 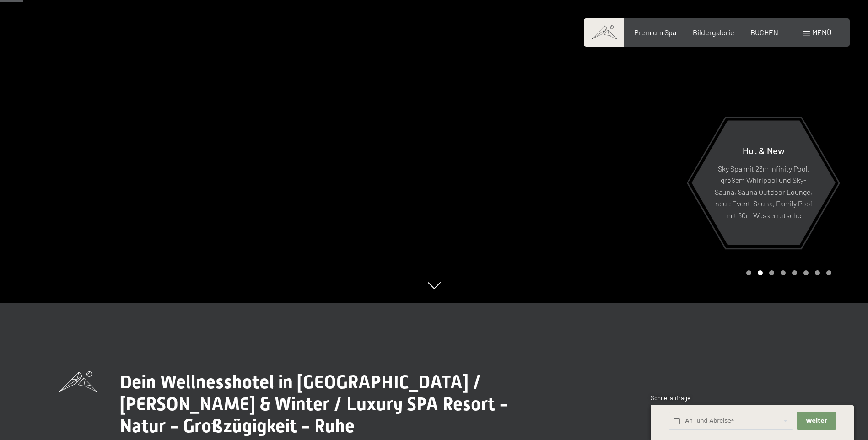 I want to click on span: BUCHEN, so click(x=764, y=32).